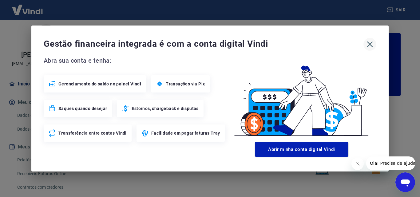  I want to click on button: Abrir minha conta digital Vindi, so click(302, 150).